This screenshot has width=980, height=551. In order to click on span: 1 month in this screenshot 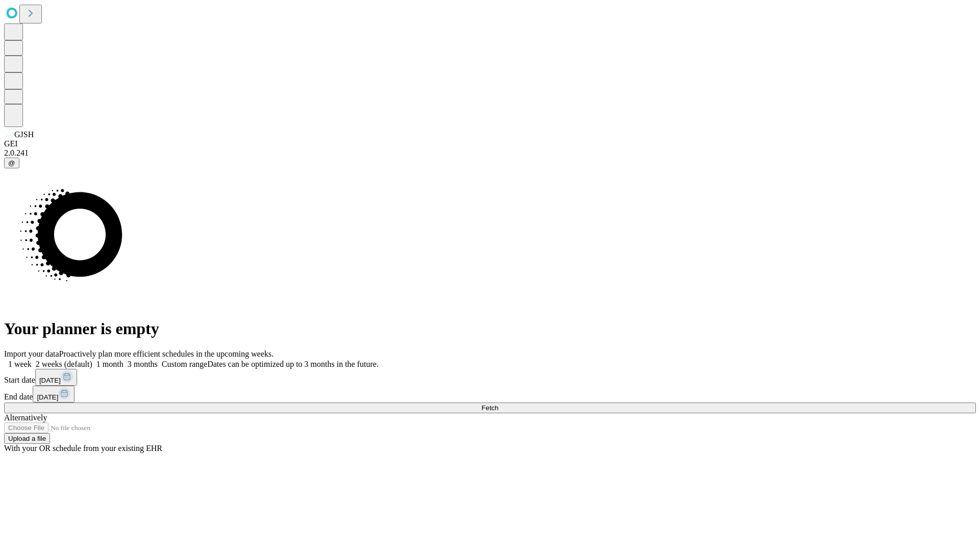, I will do `click(110, 363)`.